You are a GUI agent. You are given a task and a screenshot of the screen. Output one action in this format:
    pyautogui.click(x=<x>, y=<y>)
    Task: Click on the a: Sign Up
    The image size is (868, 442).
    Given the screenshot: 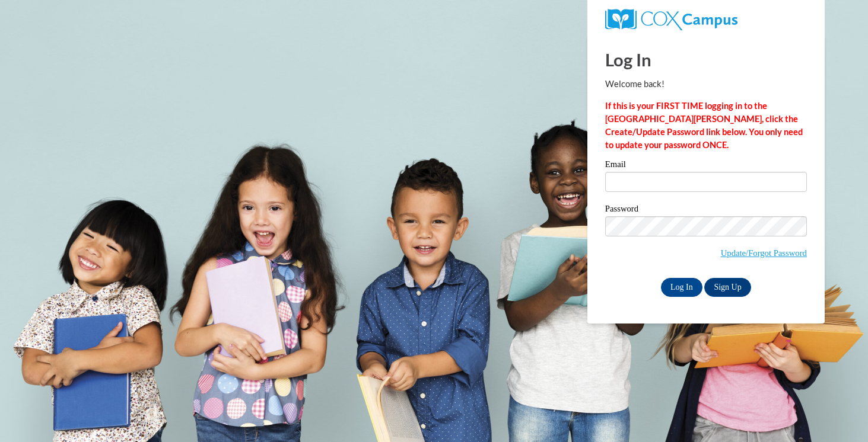 What is the action you would take?
    pyautogui.click(x=728, y=287)
    